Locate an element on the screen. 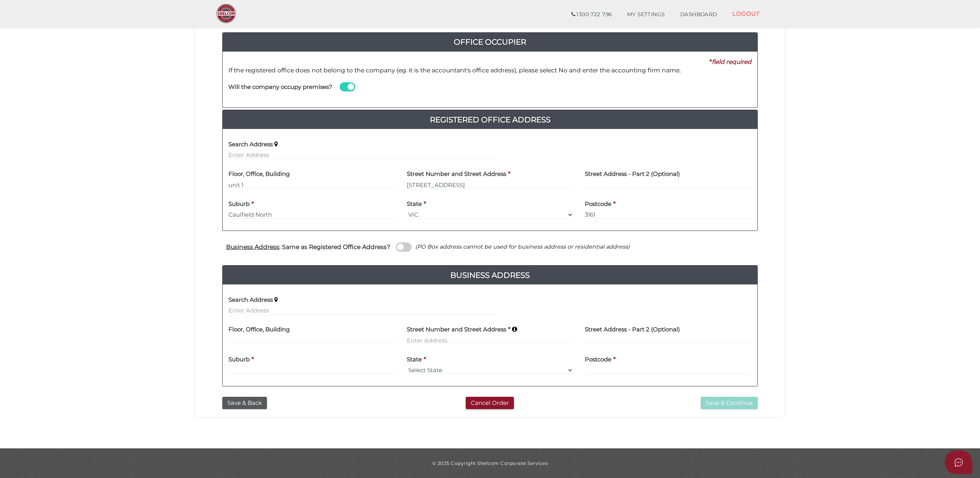 This screenshot has width=980, height=478. i: field required is located at coordinates (731, 62).